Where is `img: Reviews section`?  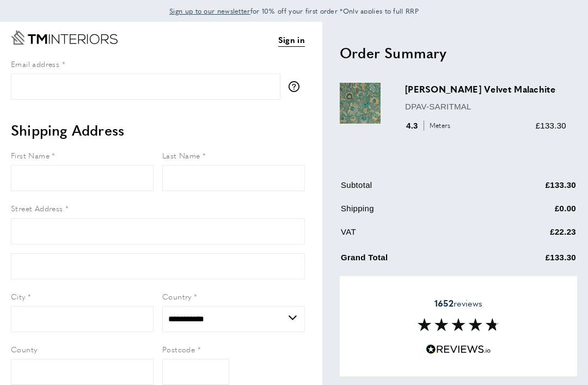 img: Reviews section is located at coordinates (458, 324).